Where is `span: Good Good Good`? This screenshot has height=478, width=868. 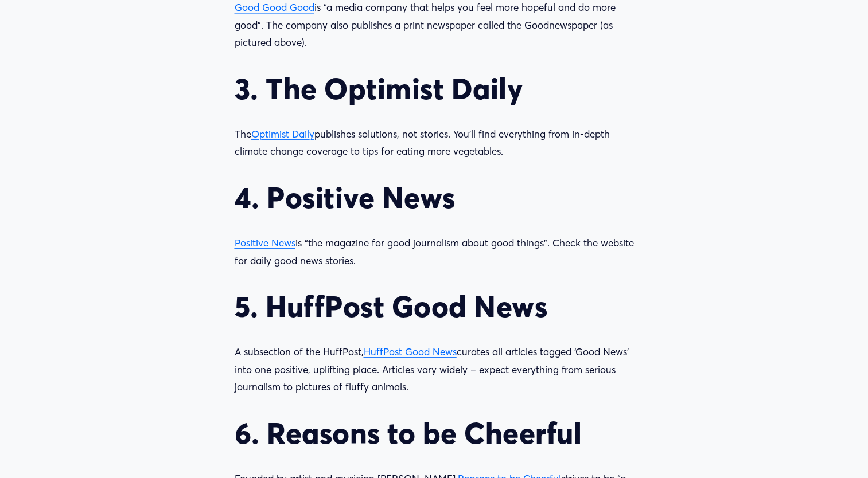
span: Good Good Good is located at coordinates (274, 7).